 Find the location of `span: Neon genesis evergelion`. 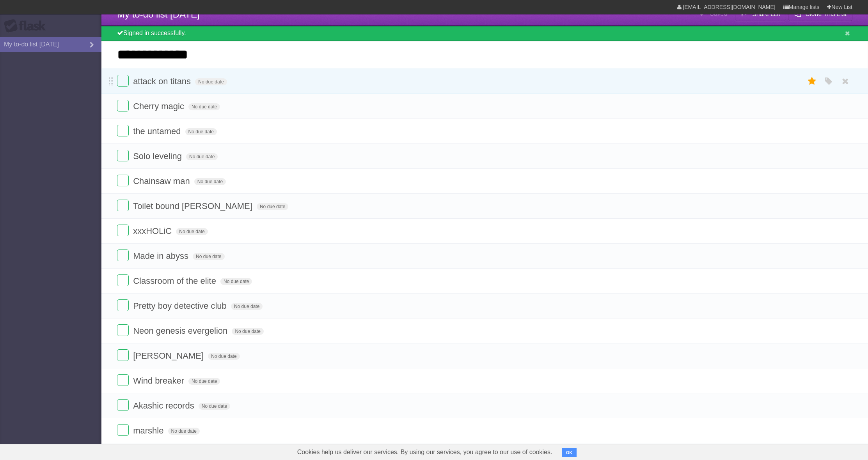

span: Neon genesis evergelion is located at coordinates (181, 331).